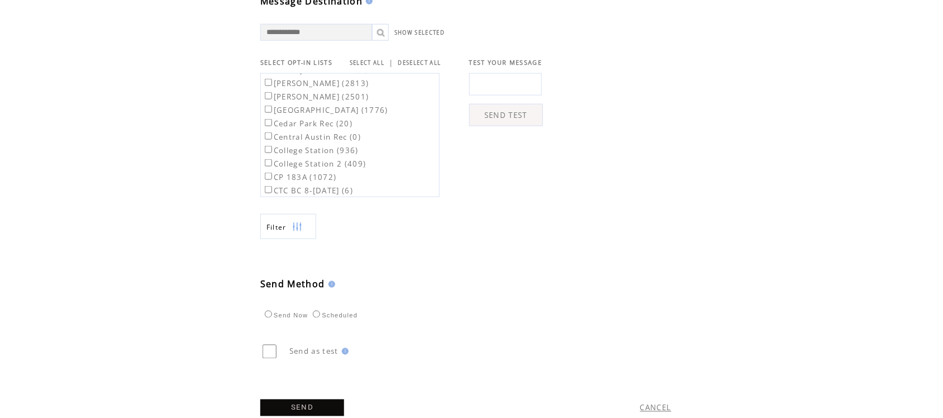  What do you see at coordinates (315, 164) in the screenshot?
I see `label: College Station 2 (409)` at bounding box center [315, 164].